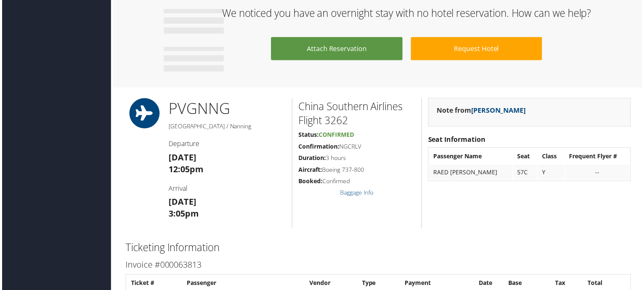 Image resolution: width=644 pixels, height=290 pixels. Describe the element at coordinates (336, 49) in the screenshot. I see `a: Attach Reservation` at that location.